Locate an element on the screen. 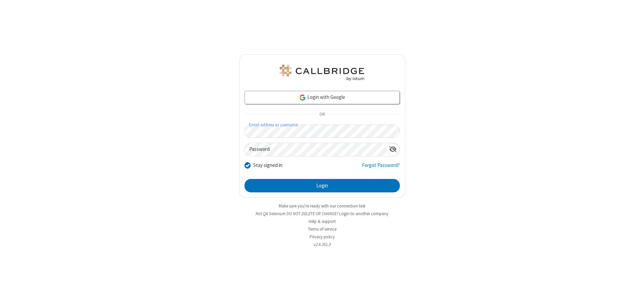 The height and width of the screenshot is (307, 644). a: Privacy policy is located at coordinates (322, 237).